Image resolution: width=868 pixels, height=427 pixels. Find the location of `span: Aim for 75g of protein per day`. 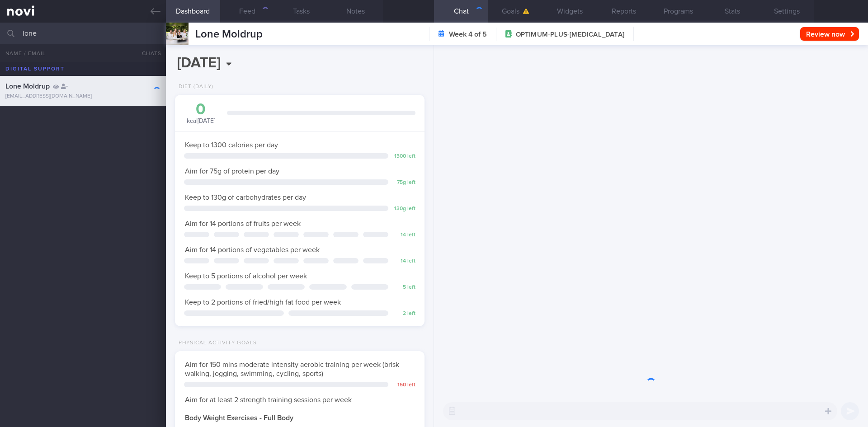

span: Aim for 75g of protein per day is located at coordinates (232, 171).